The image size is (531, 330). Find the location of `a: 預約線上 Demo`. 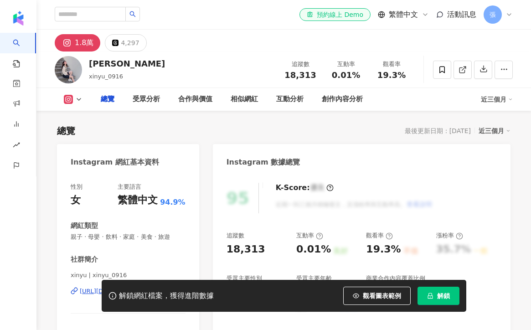

a: 預約線上 Demo is located at coordinates (335, 15).